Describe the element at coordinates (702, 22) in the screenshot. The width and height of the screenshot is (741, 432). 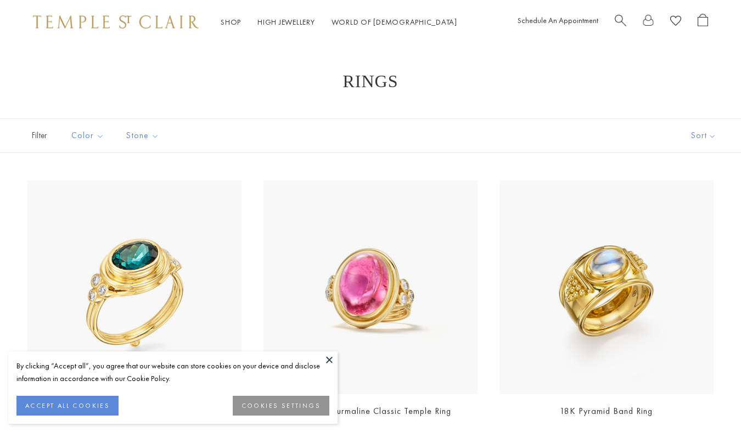
I see `a: Open Shopping Bag` at that location.